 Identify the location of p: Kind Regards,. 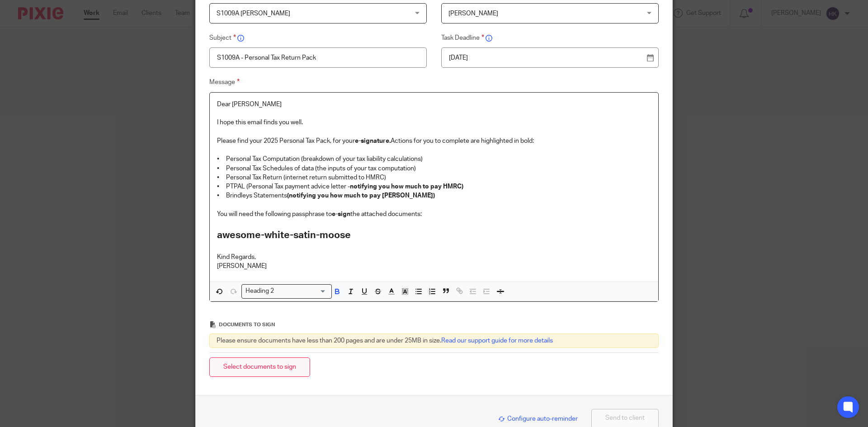
(434, 257).